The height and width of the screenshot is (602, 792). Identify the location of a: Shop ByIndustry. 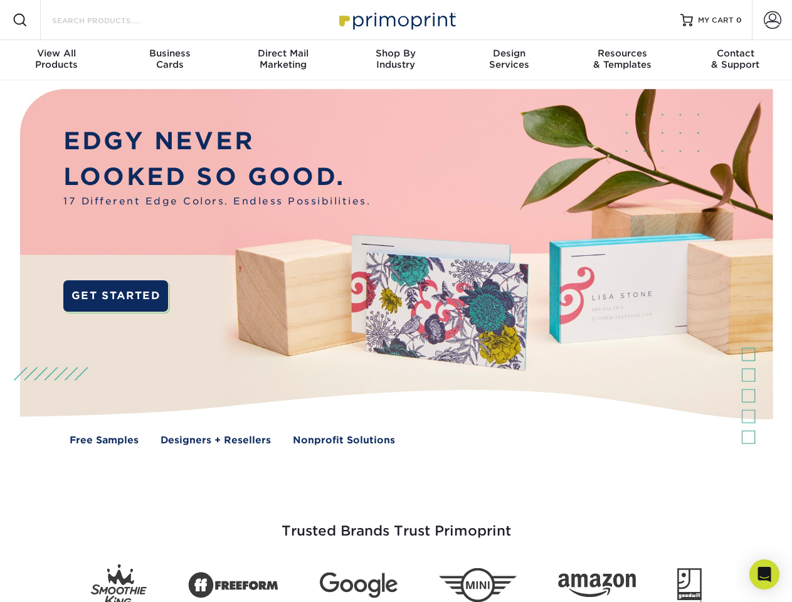
(396, 60).